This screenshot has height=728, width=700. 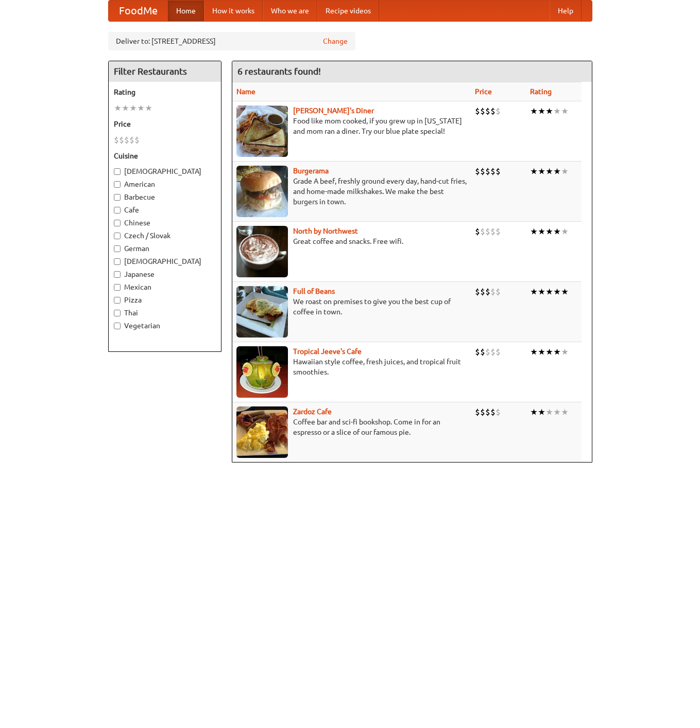 What do you see at coordinates (262, 372) in the screenshot?
I see `img: jeeves.jpg` at bounding box center [262, 372].